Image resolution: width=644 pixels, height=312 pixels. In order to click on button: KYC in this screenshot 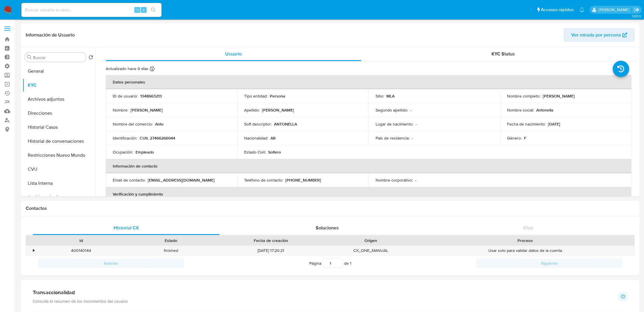, I will do `click(59, 86)`.